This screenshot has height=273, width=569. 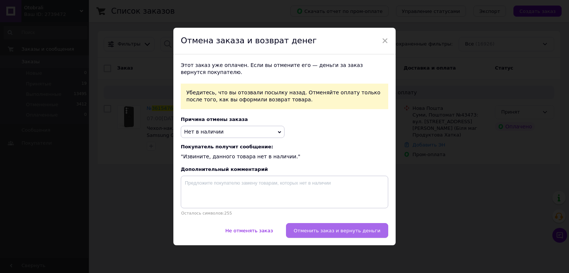 I want to click on div: Осталось символов: 255, so click(x=284, y=213).